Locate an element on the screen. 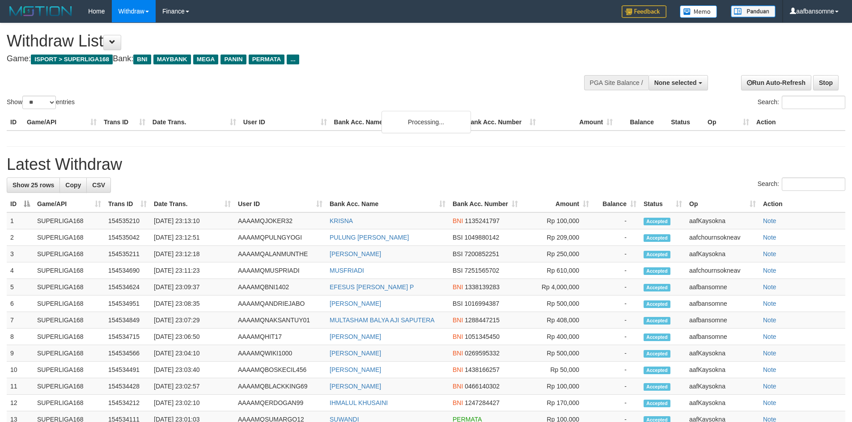 This screenshot has width=852, height=422. th: Amount is located at coordinates (578, 122).